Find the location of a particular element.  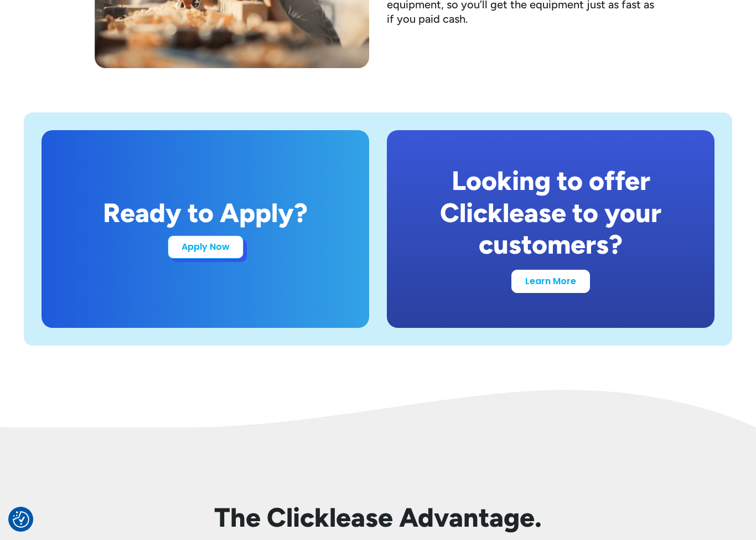

h2: The Clicklease Advantage. is located at coordinates (378, 518).